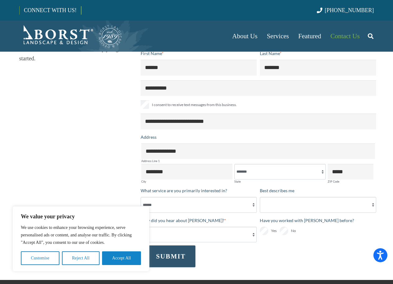 The image size is (393, 284). Describe the element at coordinates (245, 36) in the screenshot. I see `a: About Us` at that location.